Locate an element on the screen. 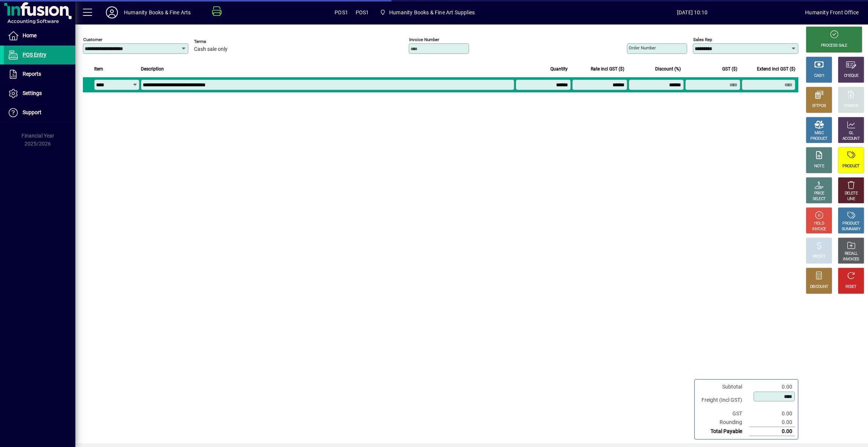 The width and height of the screenshot is (868, 447). span: GST ($) is located at coordinates (730, 69).